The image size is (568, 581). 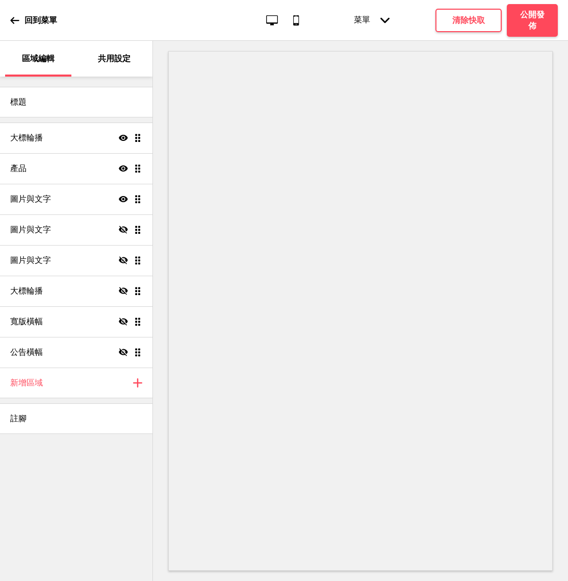 What do you see at coordinates (533, 20) in the screenshot?
I see `h4: 公開發佈` at bounding box center [533, 20].